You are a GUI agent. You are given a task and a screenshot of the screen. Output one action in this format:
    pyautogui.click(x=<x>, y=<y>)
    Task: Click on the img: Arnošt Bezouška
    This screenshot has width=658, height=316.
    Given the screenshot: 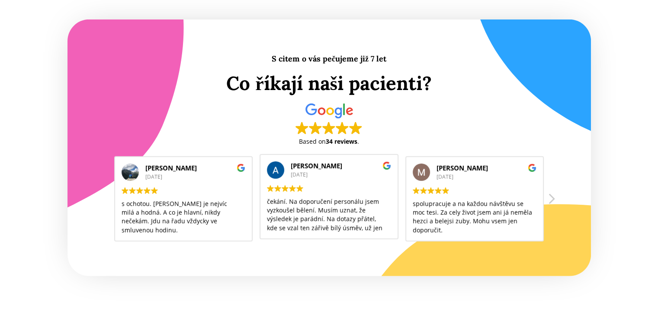 What is the action you would take?
    pyautogui.click(x=276, y=170)
    